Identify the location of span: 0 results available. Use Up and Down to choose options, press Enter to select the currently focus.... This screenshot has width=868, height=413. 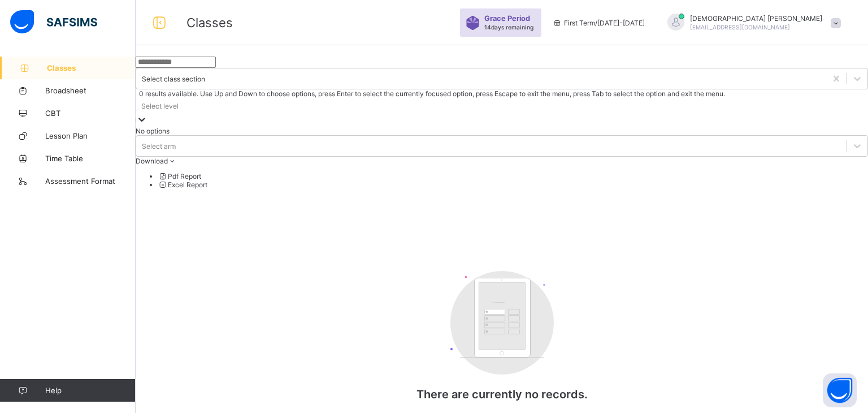
(431, 93).